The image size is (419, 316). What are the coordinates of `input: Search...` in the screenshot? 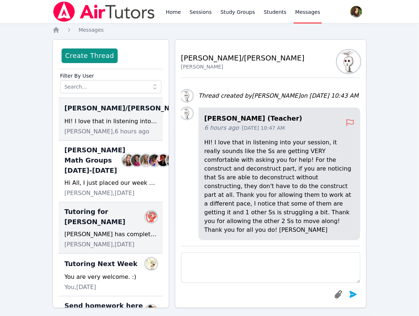 It's located at (111, 87).